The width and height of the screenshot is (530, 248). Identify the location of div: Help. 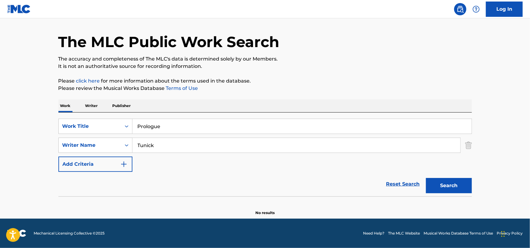
(476, 9).